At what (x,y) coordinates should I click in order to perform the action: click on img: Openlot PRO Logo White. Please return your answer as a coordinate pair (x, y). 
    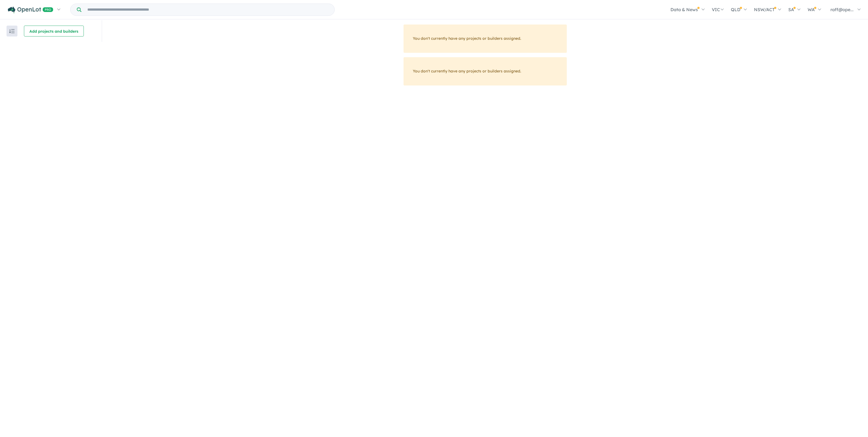
    Looking at the image, I should click on (30, 10).